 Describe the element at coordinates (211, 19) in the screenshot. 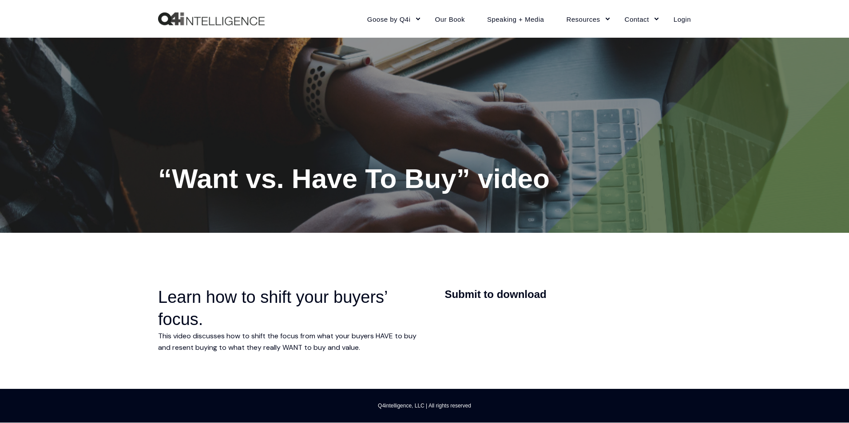

I see `a: Back to Home` at that location.